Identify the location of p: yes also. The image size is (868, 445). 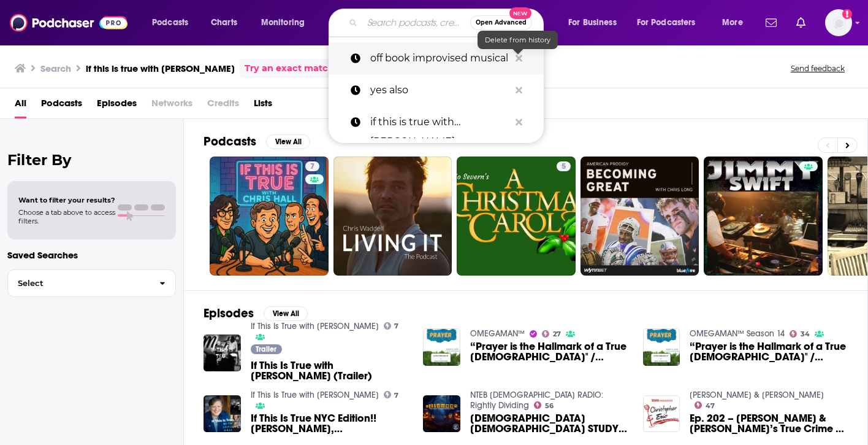
(439, 90).